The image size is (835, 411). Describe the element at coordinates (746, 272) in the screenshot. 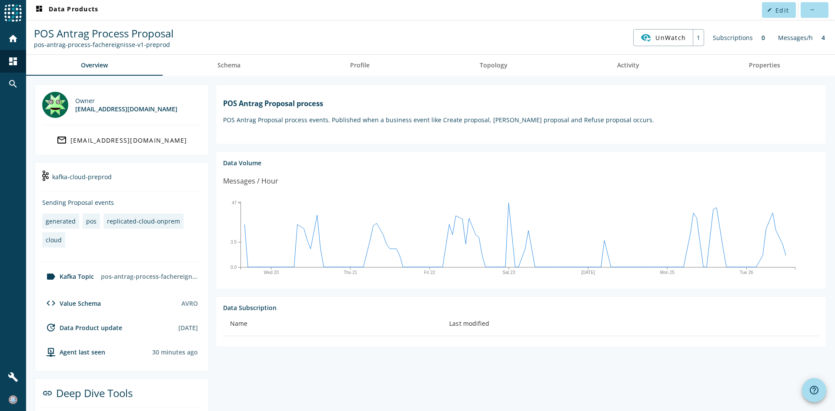

I see `text: Tue 26` at that location.